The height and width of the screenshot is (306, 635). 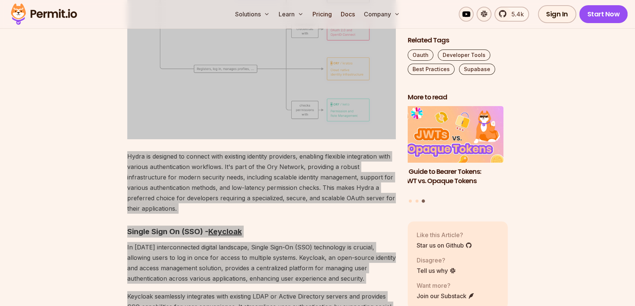 What do you see at coordinates (420, 55) in the screenshot?
I see `a: Oauth` at bounding box center [420, 55].